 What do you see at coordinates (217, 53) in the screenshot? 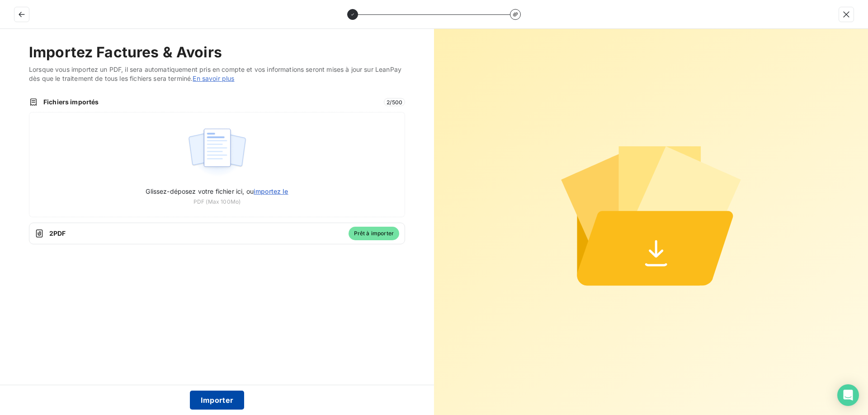
I see `h2: Importez Factures & Avoirs` at bounding box center [217, 53].